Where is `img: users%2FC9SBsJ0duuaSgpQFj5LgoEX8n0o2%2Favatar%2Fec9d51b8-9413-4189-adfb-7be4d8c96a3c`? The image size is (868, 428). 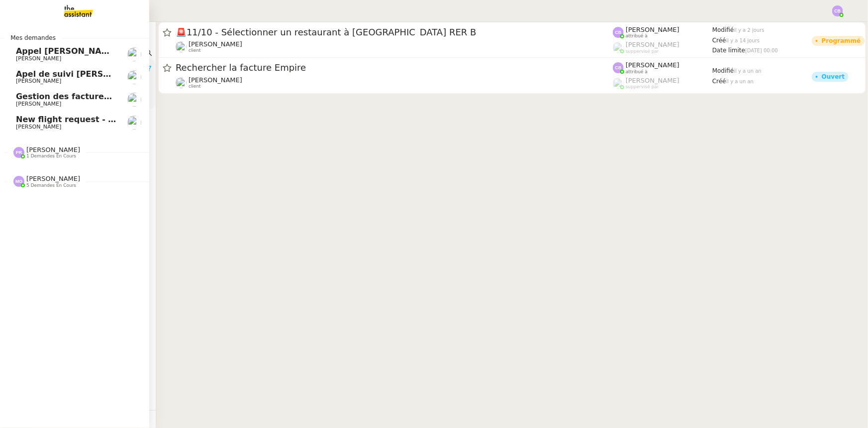 img: users%2FC9SBsJ0duuaSgpQFj5LgoEX8n0o2%2Favatar%2Fec9d51b8-9413-4189-adfb-7be4d8c96a3c is located at coordinates (134, 122).